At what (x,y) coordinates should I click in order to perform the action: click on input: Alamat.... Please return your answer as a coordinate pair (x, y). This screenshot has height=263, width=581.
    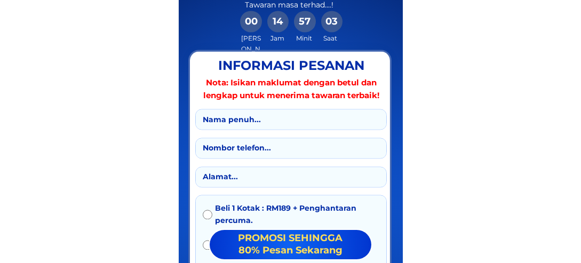
    Looking at the image, I should click on (291, 177).